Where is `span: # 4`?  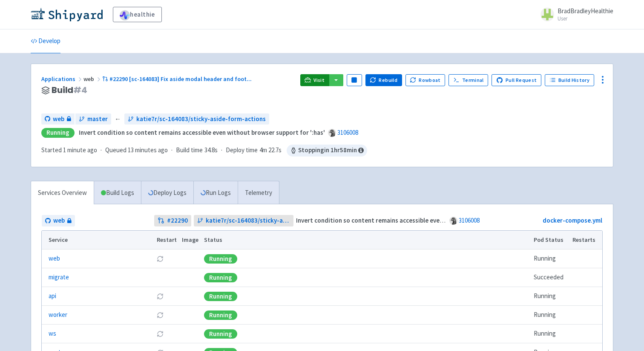
span: # 4 is located at coordinates (80, 90).